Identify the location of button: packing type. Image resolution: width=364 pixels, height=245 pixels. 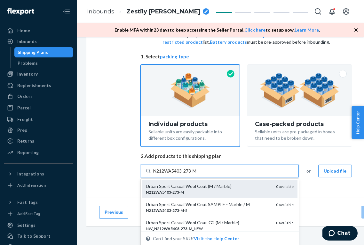
(174, 57).